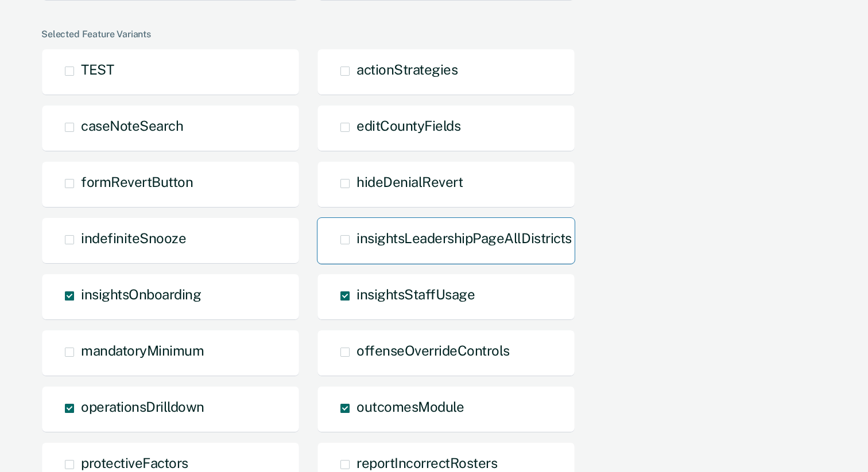  What do you see at coordinates (133, 238) in the screenshot?
I see `span: indefiniteSnooze` at bounding box center [133, 238].